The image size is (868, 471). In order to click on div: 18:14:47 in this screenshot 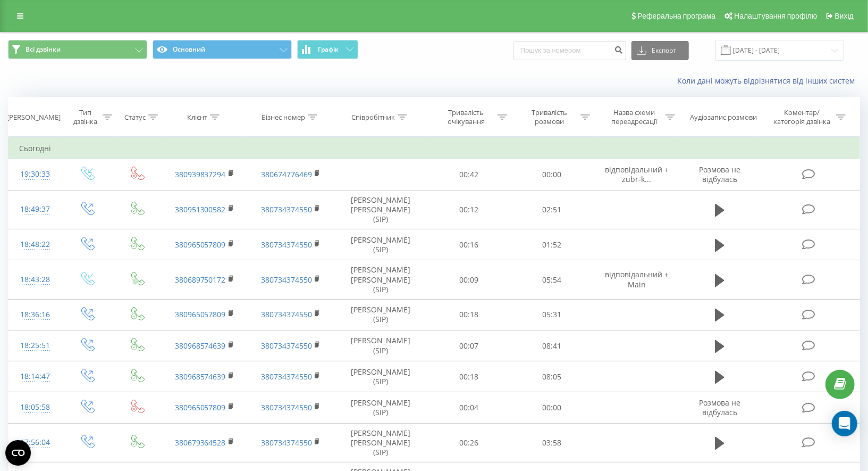, I will do `click(35, 376)`.